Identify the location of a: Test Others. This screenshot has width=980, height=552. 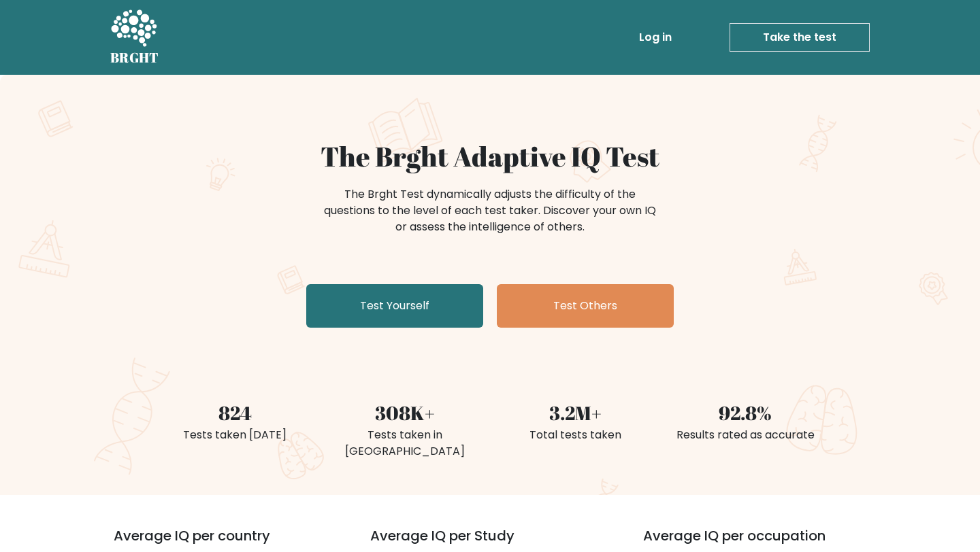
(585, 306).